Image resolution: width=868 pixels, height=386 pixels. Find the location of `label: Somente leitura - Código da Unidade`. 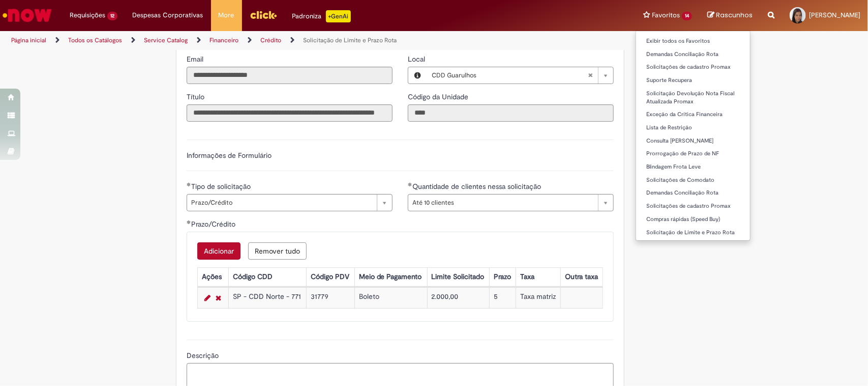

label: Somente leitura - Código da Unidade is located at coordinates (439, 97).